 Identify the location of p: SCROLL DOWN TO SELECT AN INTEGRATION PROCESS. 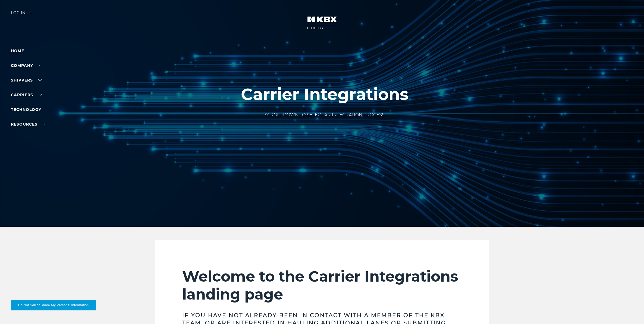
(325, 115).